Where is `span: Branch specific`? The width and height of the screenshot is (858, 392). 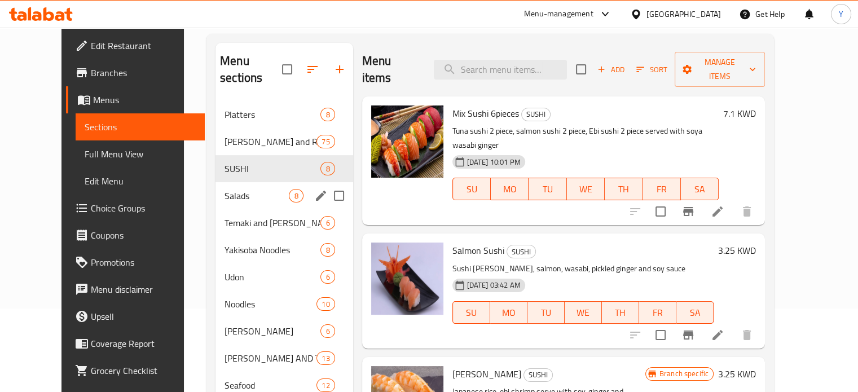
span: Branch specific is located at coordinates (684, 374).